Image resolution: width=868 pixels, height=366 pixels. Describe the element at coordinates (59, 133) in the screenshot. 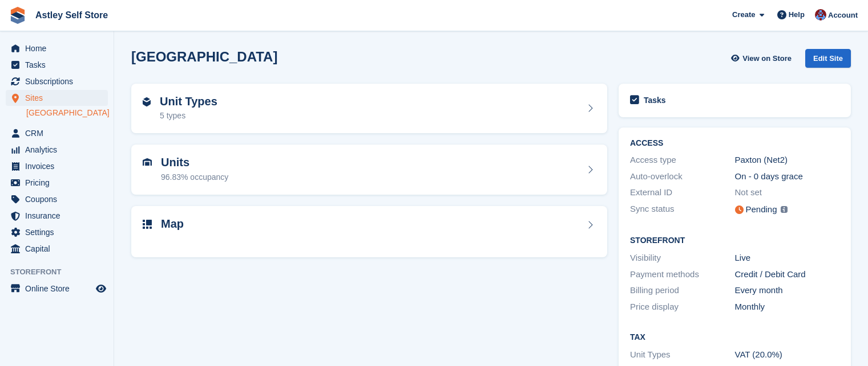

I see `span: CRM` at that location.